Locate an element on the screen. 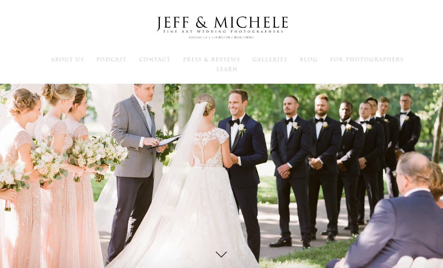 The image size is (443, 268). a: Contact is located at coordinates (155, 59).